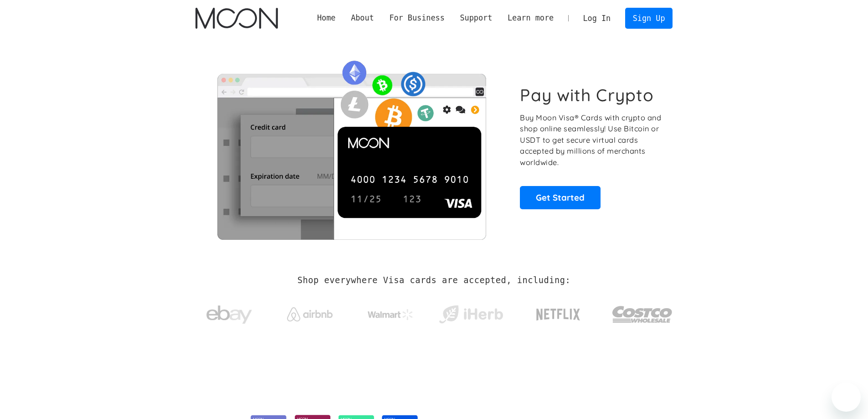 This screenshot has width=868, height=419. I want to click on img: Walmart, so click(391, 315).